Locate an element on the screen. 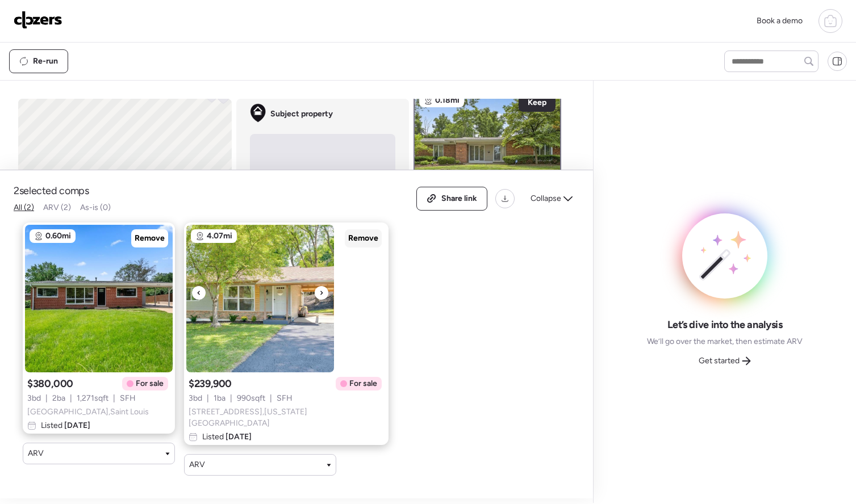 This screenshot has width=856, height=504. span: Keep is located at coordinates (537, 103).